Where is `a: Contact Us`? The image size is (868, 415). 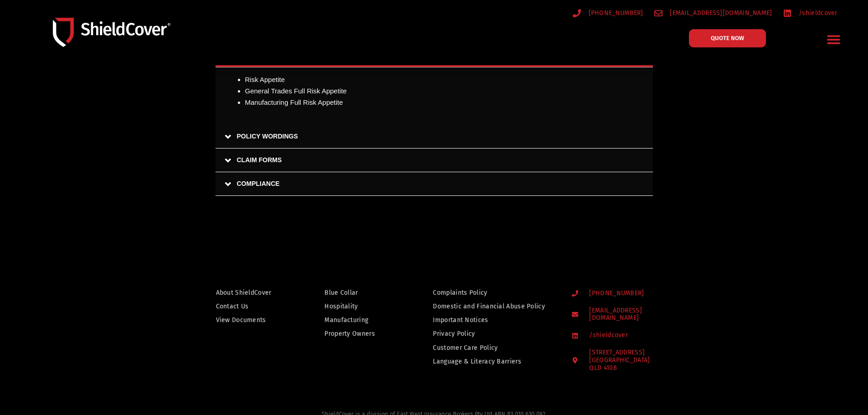
a: Contact Us is located at coordinates (251, 306).